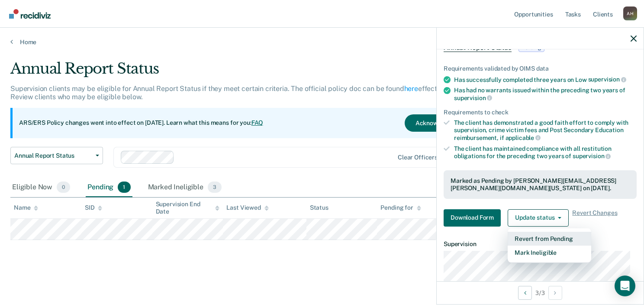 This screenshot has width=644, height=305. I want to click on button: Acknowledge & Close, so click(446, 123).